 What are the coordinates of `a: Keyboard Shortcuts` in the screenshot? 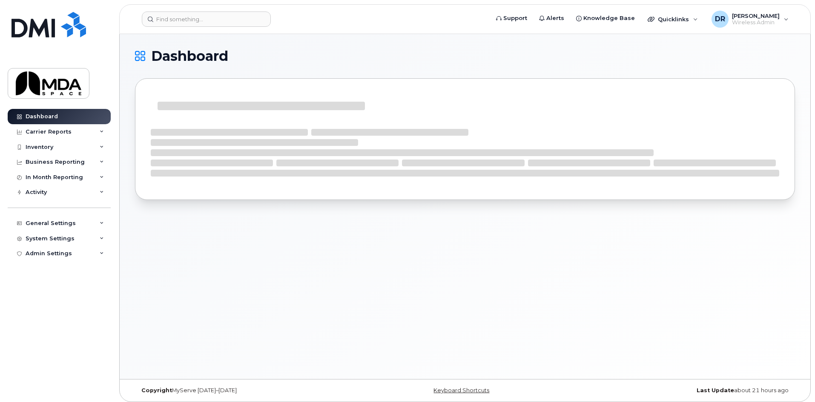 It's located at (461, 391).